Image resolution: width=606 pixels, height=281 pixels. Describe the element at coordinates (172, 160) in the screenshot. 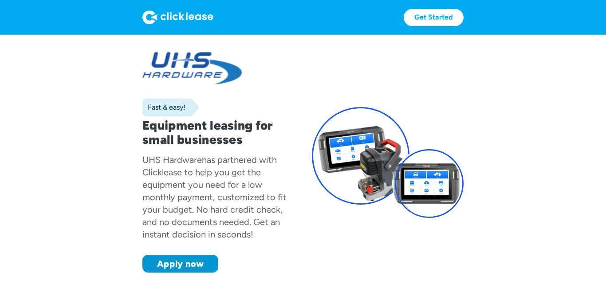

I see `div: UHS Hardware` at that location.